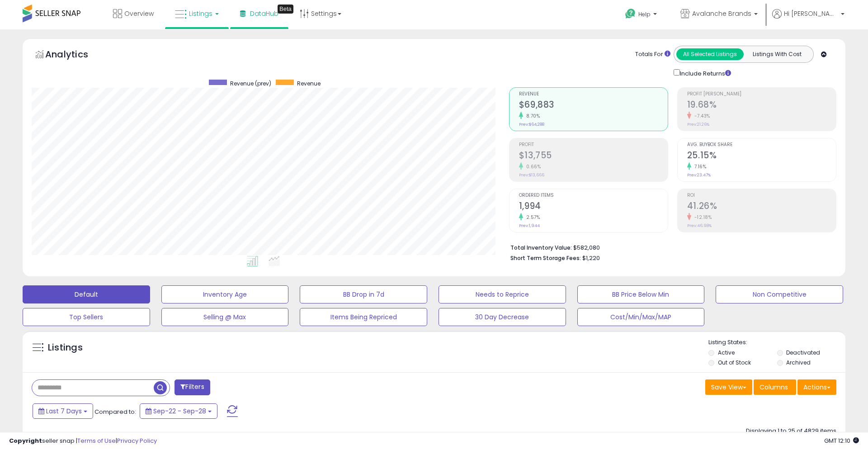  Describe the element at coordinates (780, 294) in the screenshot. I see `button: Non Competitive` at that location.